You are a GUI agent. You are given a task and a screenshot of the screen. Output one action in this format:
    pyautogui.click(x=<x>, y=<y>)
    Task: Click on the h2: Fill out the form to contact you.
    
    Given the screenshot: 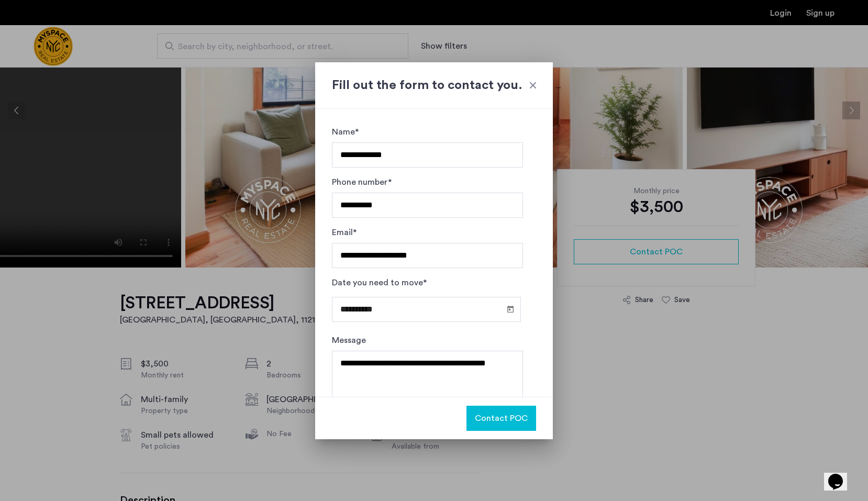 What is the action you would take?
    pyautogui.click(x=434, y=86)
    